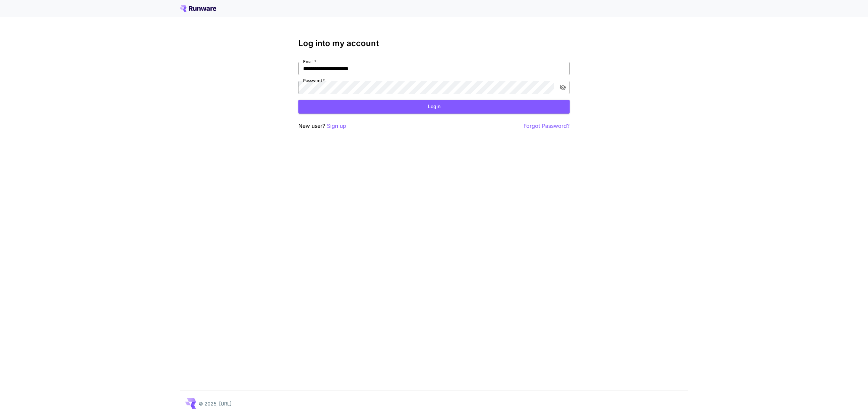  Describe the element at coordinates (314, 80) in the screenshot. I see `label: Password` at that location.